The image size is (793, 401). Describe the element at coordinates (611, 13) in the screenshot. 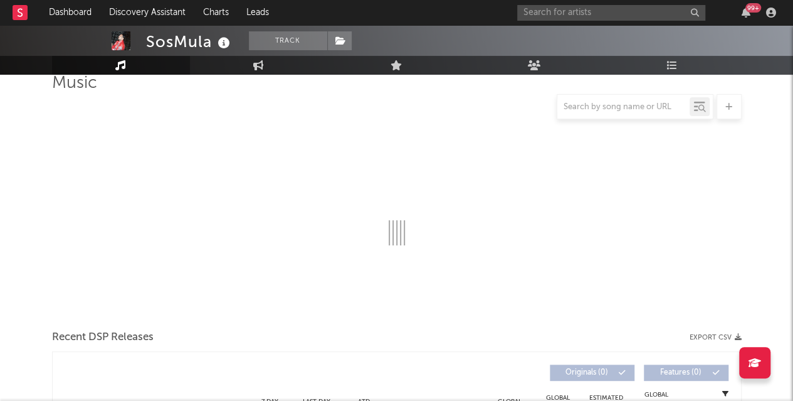

I see `input: Search for artists` at that location.